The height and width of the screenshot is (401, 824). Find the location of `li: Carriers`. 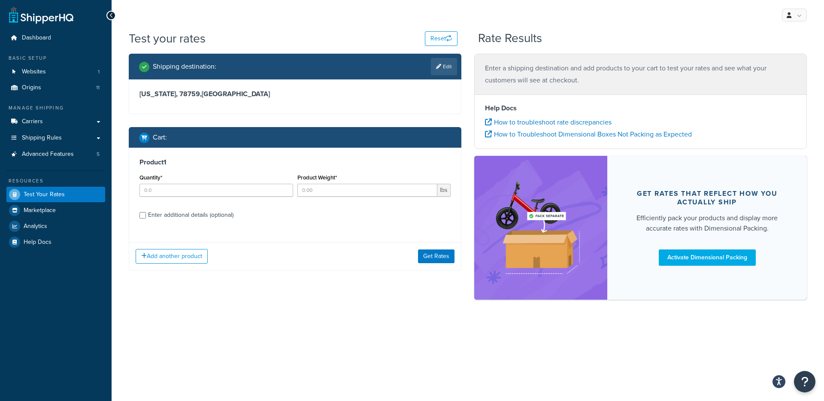

li: Carriers is located at coordinates (56, 121).